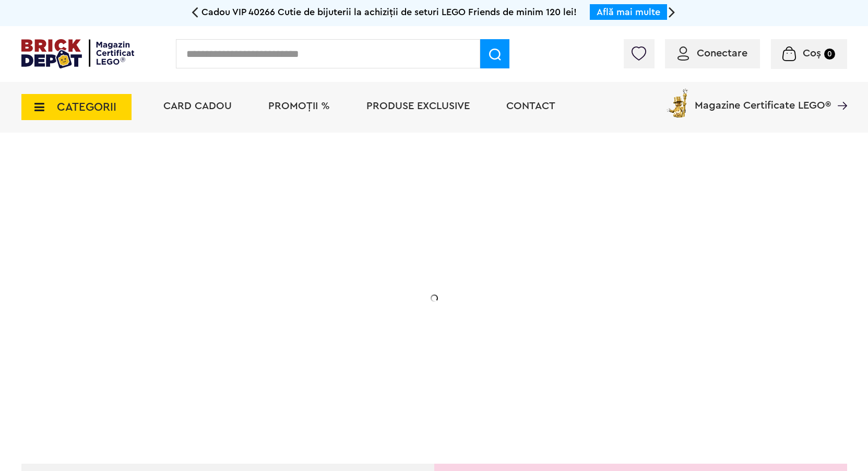 The width and height of the screenshot is (868, 471). Describe the element at coordinates (389, 12) in the screenshot. I see `span: Cadou VIP 40266 Cutie de bijuterii la achiziții de seturi LEGO Friends de minim 120 lei!` at that location.